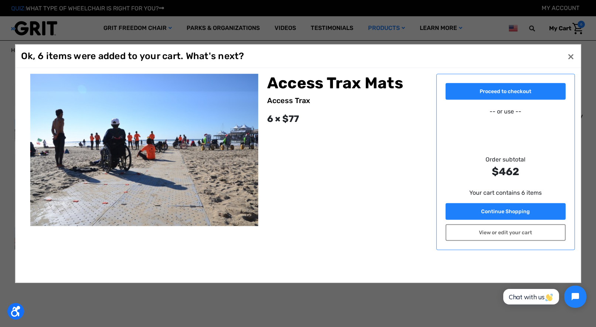 Image resolution: width=596 pixels, height=327 pixels. What do you see at coordinates (506, 193) in the screenshot?
I see `p: Your cart contains 6 items` at bounding box center [506, 193].